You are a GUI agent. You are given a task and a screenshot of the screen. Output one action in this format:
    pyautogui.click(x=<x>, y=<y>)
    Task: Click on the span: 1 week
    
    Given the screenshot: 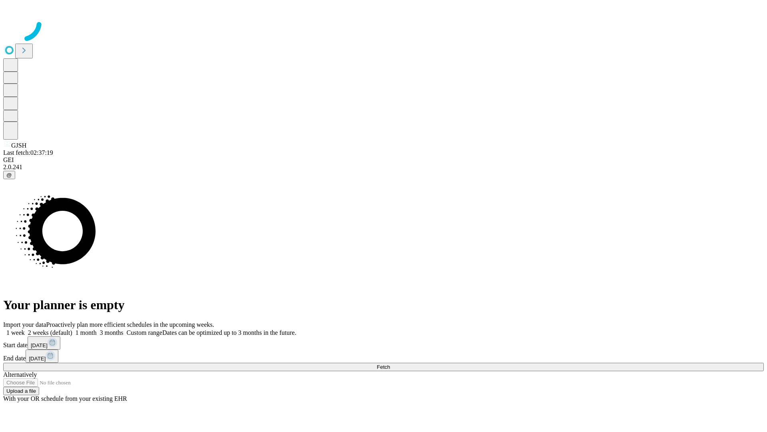 What is the action you would take?
    pyautogui.click(x=16, y=332)
    